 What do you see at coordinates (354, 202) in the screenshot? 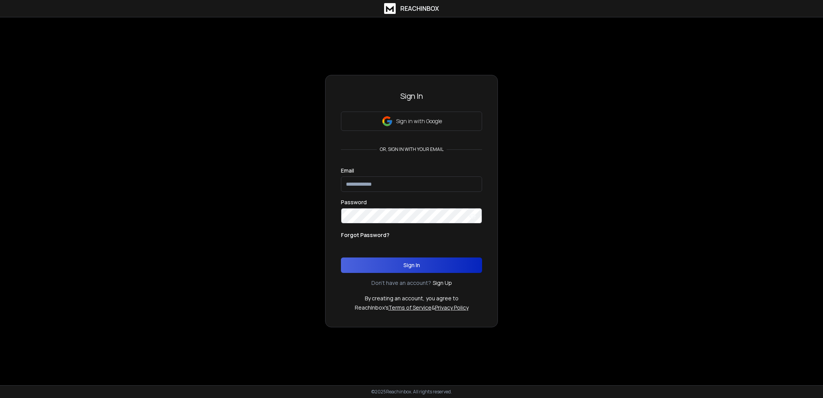
I see `label: Password` at bounding box center [354, 202].